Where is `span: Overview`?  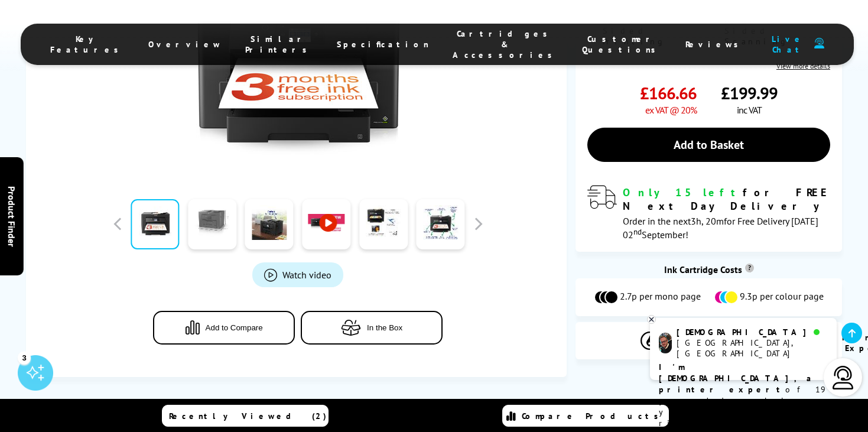 span: Overview is located at coordinates (185, 45).